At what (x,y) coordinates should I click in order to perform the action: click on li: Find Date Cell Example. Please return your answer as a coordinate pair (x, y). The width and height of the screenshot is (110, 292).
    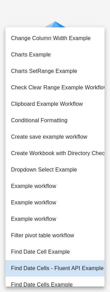
    Looking at the image, I should click on (55, 252).